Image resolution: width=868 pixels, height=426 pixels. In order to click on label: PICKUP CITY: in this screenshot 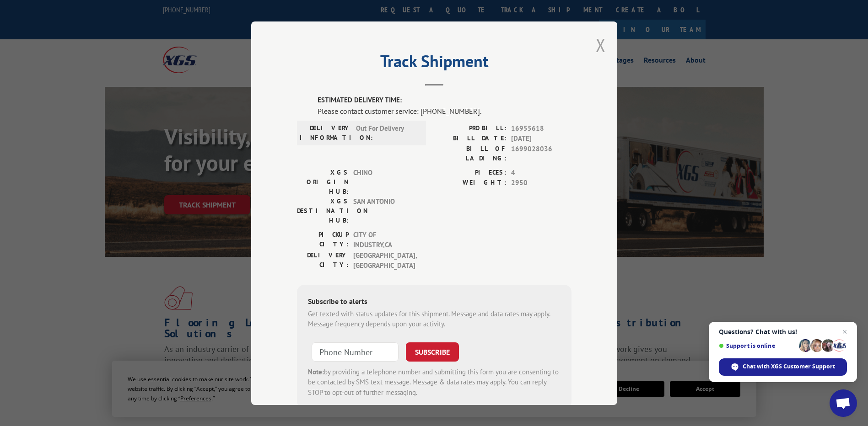, I will do `click(323, 239)`.